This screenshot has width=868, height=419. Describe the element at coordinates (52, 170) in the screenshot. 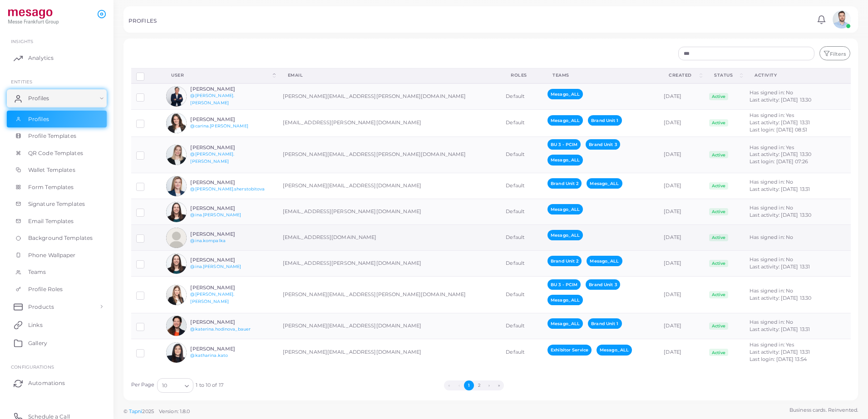

I see `span: Wallet Templates` at that location.